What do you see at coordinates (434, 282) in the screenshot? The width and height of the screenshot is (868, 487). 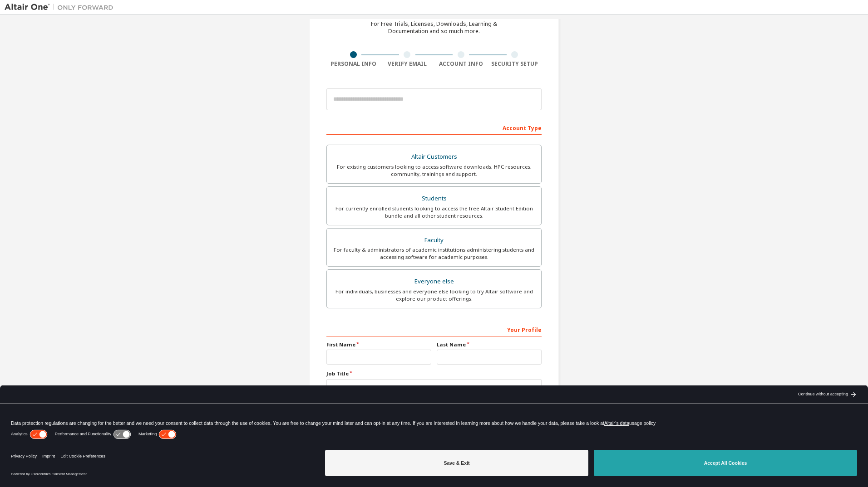 I see `div: Everyone else` at bounding box center [434, 282].